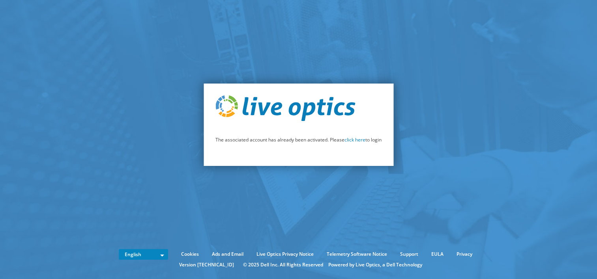 The width and height of the screenshot is (597, 279). I want to click on a: Support, so click(409, 254).